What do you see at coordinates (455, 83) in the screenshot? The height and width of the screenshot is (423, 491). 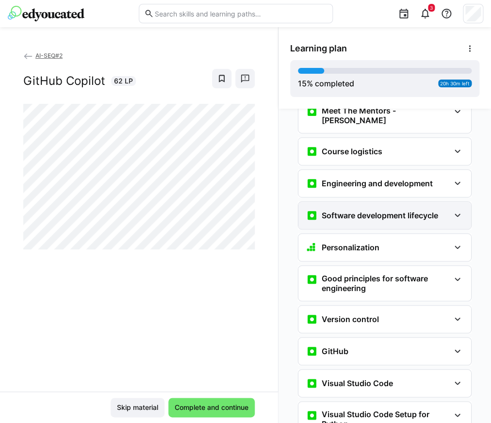 I see `span: 20h 30m left` at bounding box center [455, 83].